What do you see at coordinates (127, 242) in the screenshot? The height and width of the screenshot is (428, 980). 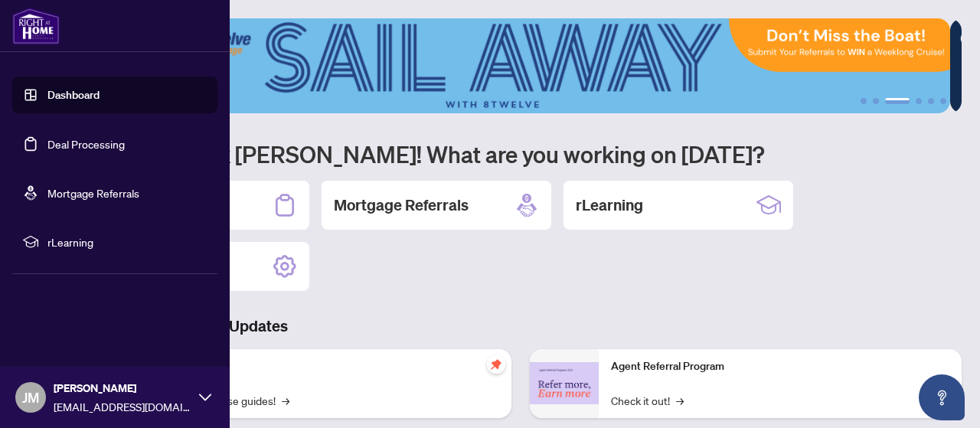 I see `span: rLearning` at bounding box center [127, 242].